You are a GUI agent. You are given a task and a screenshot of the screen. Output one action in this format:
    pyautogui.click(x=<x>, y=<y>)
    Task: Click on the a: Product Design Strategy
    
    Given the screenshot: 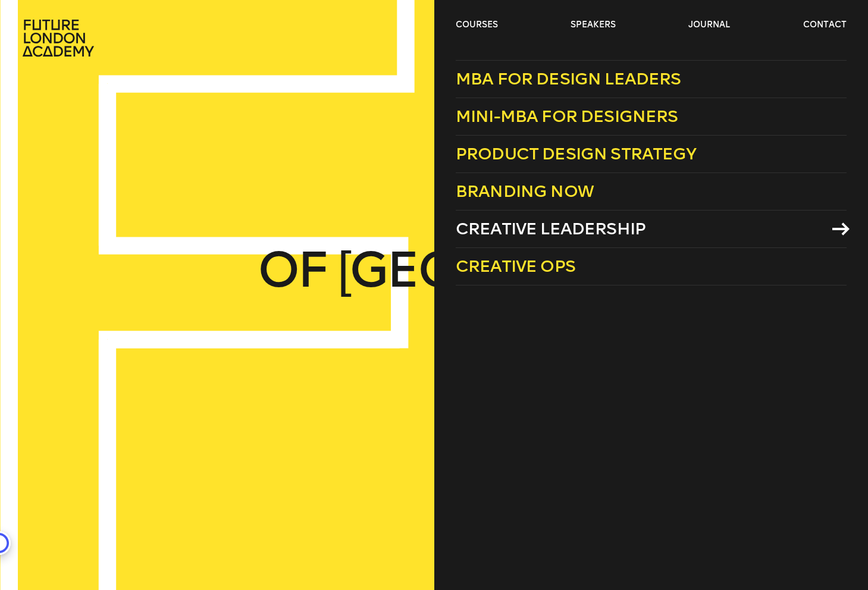 What is the action you would take?
    pyautogui.click(x=651, y=154)
    